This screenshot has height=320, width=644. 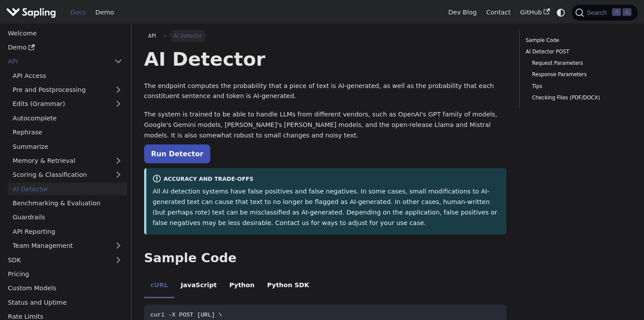 What do you see at coordinates (67, 90) in the screenshot?
I see `a: Pre and Postprocessing` at bounding box center [67, 90].